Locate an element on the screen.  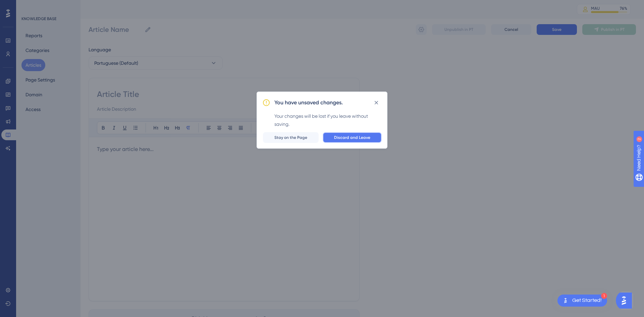
div: 2 is located at coordinates (48, 6).